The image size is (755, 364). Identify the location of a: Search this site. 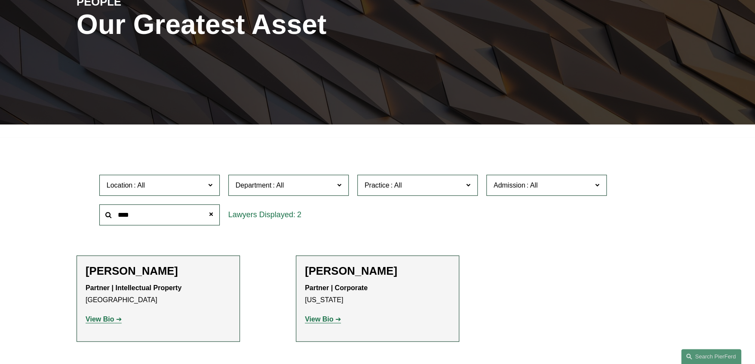
(711, 357).